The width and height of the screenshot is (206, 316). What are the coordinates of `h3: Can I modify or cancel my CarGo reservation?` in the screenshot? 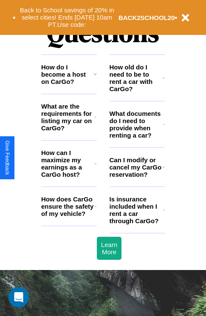 It's located at (136, 167).